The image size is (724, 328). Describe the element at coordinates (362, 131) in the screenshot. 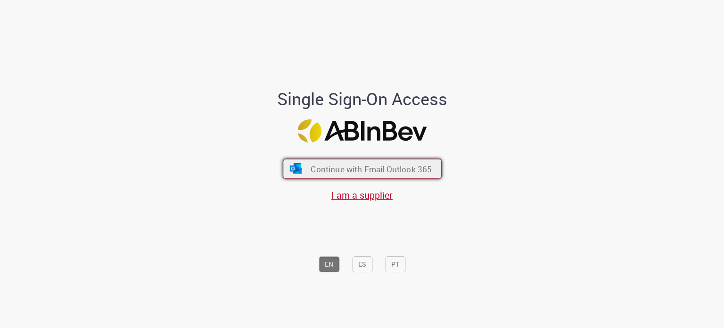

I see `img: Logo ABInBev` at that location.